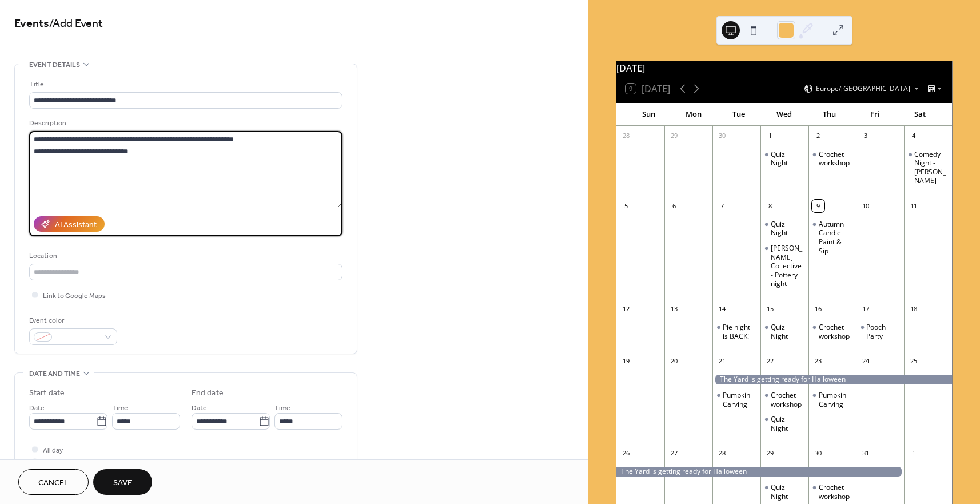 The height and width of the screenshot is (504, 980). Describe the element at coordinates (185, 256) in the screenshot. I see `div: Location` at that location.